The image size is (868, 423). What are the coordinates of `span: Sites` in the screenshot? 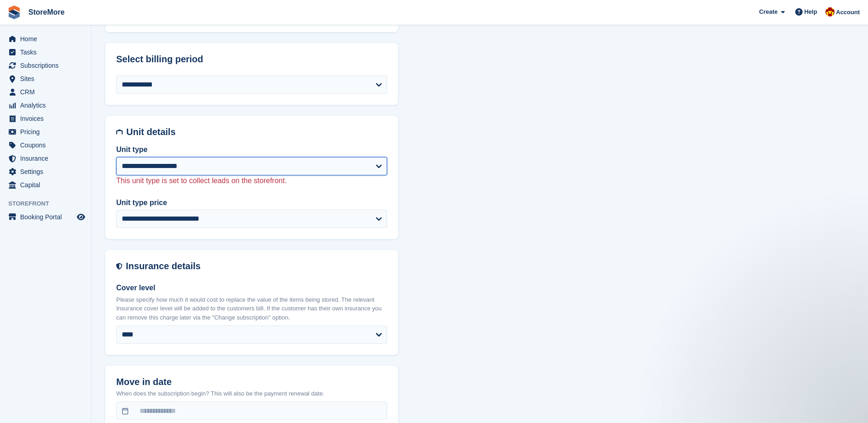 It's located at (47, 79).